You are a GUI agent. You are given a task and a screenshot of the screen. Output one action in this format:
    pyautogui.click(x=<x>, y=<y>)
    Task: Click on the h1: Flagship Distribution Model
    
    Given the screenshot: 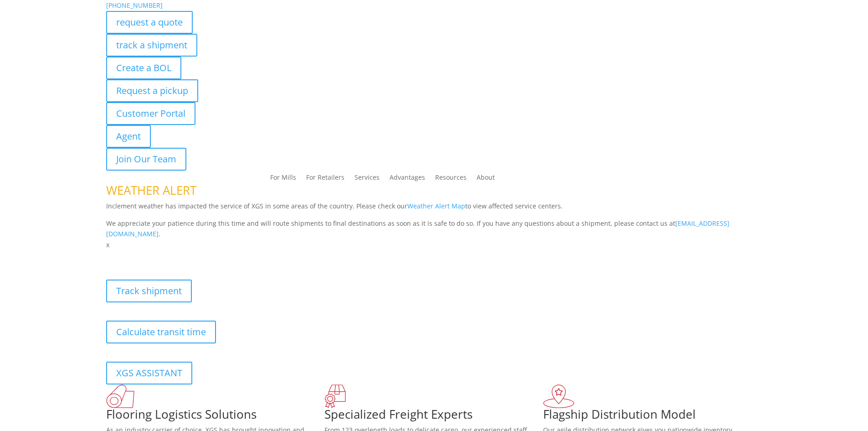 What is the action you would take?
    pyautogui.click(x=652, y=416)
    